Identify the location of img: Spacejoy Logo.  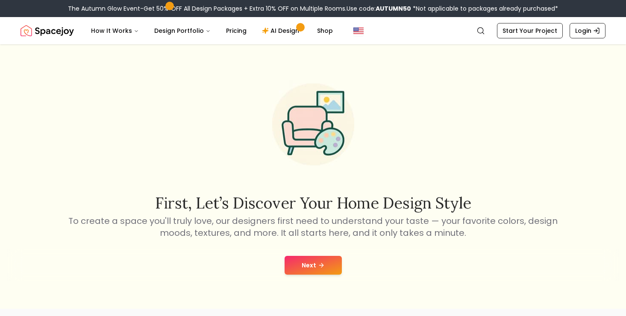
(47, 31).